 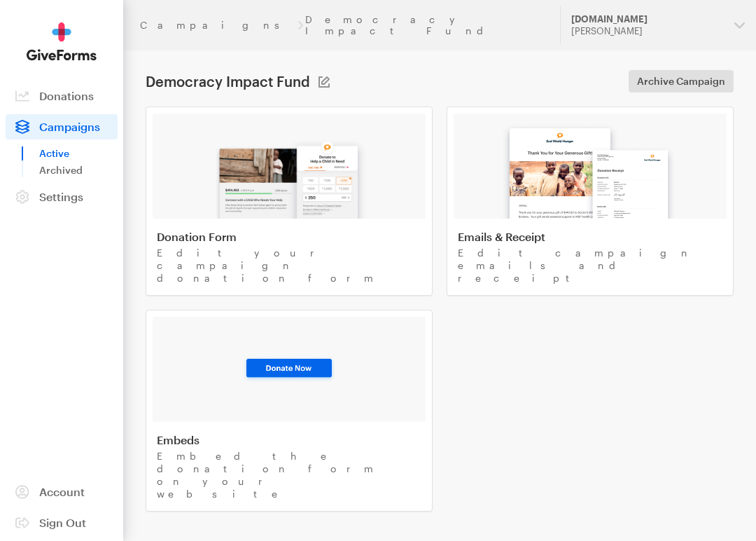 What do you see at coordinates (289, 237) in the screenshot?
I see `h4: Donation Form` at bounding box center [289, 237].